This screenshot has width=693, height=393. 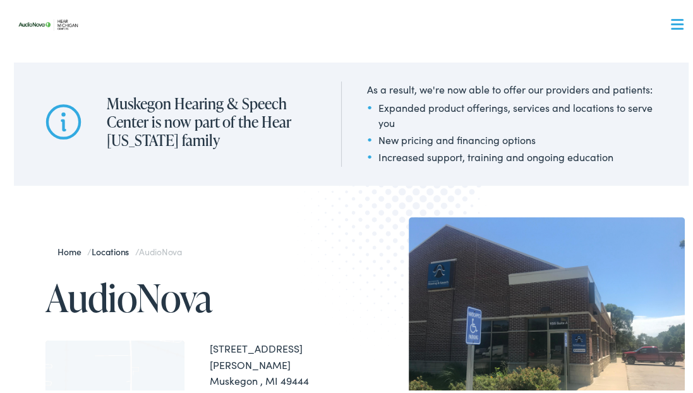 I want to click on li: Expanded product offerings, services and locations to serve you, so click(x=511, y=112).